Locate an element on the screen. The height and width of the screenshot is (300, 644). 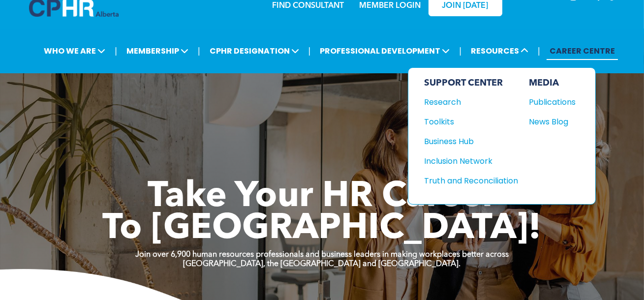
a: FIND CONSULTANT is located at coordinates (309, 6).